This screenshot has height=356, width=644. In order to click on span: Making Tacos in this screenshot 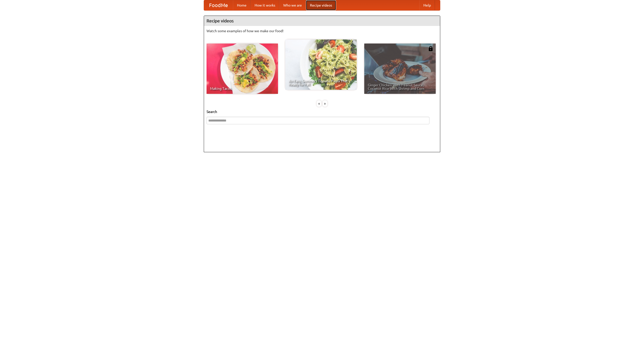, I will do `click(242, 88)`.